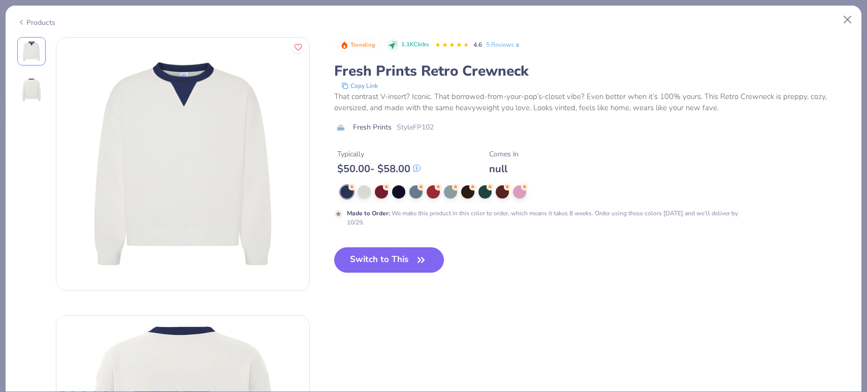 This screenshot has width=867, height=392. What do you see at coordinates (504, 154) in the screenshot?
I see `div: Comes In` at bounding box center [504, 154].